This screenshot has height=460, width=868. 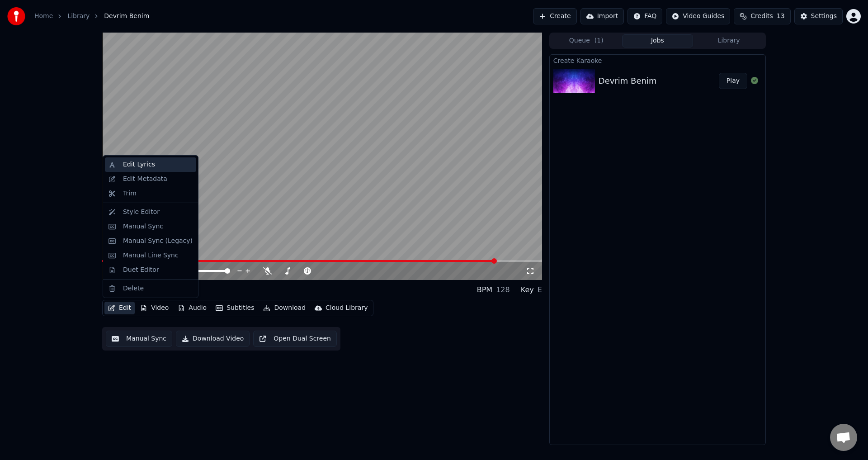 I want to click on button: Audio, so click(x=192, y=308).